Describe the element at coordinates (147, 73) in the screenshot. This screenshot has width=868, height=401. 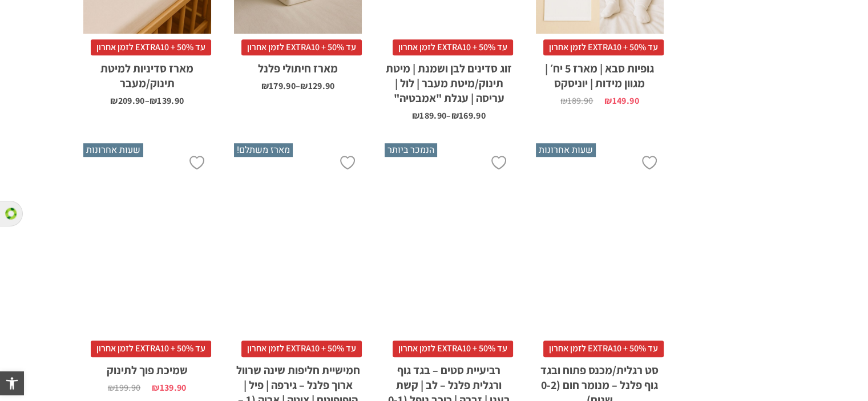
I see `h2: מארז סדיניות למיטת תינוק/מעבר` at that location.